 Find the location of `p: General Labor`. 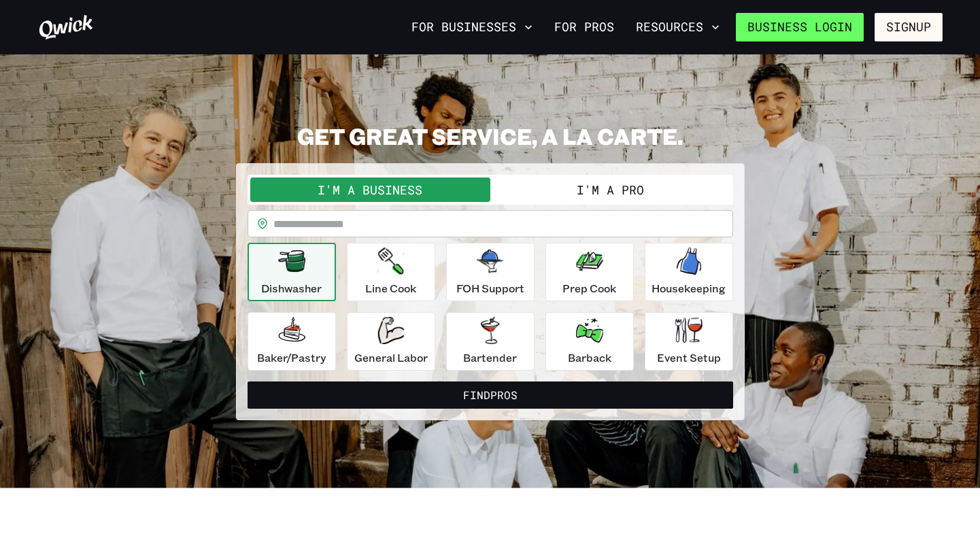

p: General Labor is located at coordinates (391, 358).